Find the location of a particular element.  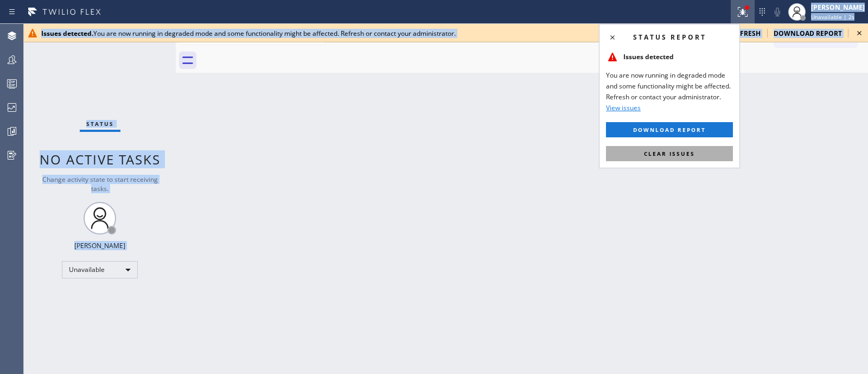

span: Status is located at coordinates (100, 124).